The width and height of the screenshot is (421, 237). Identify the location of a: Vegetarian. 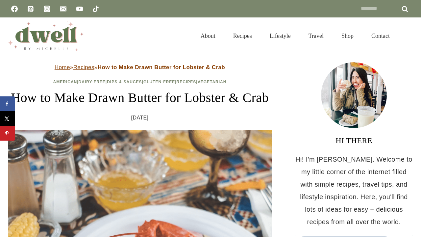
(212, 82).